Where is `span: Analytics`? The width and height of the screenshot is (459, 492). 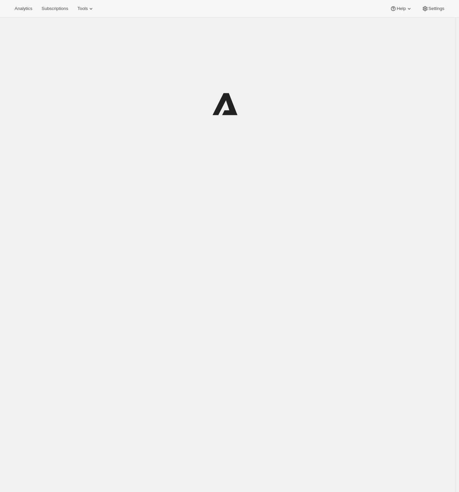
span: Analytics is located at coordinates (23, 9).